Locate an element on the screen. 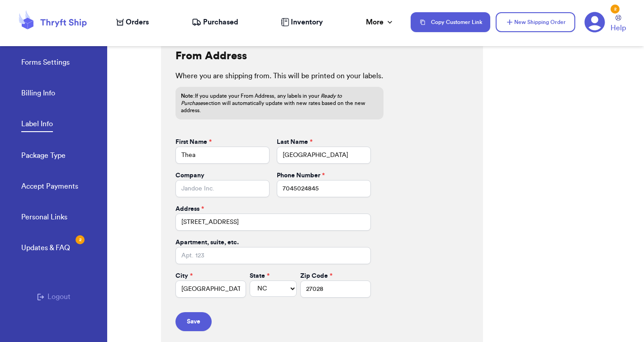 The height and width of the screenshot is (342, 644). input: Apt. 123 is located at coordinates (273, 256).